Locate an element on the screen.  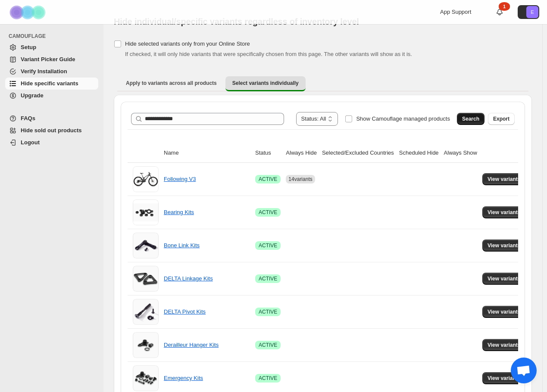
text: E is located at coordinates (532, 12).